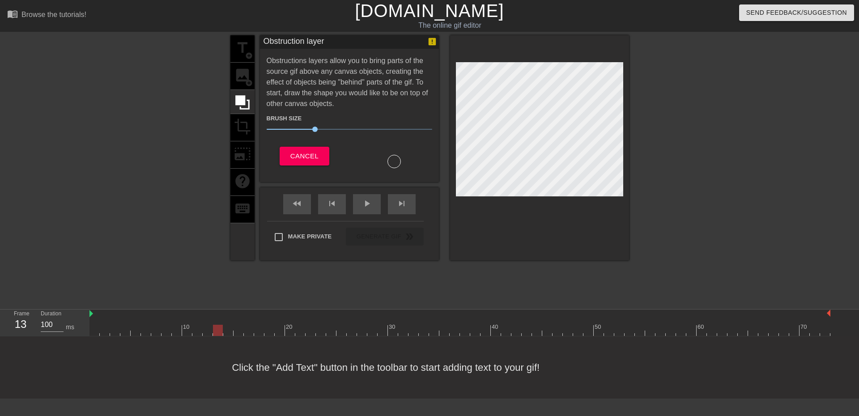 This screenshot has height=416, width=859. What do you see at coordinates (701, 327) in the screenshot?
I see `div: 60` at bounding box center [701, 327].